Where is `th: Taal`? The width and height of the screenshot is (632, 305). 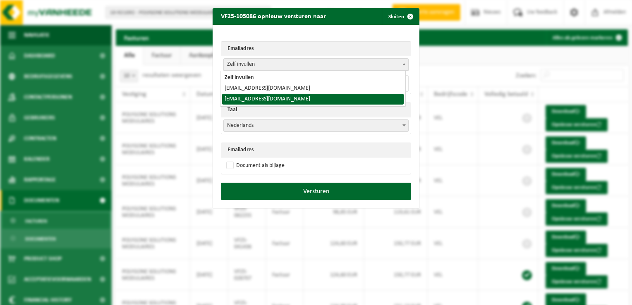
th: Taal is located at coordinates (316, 110).